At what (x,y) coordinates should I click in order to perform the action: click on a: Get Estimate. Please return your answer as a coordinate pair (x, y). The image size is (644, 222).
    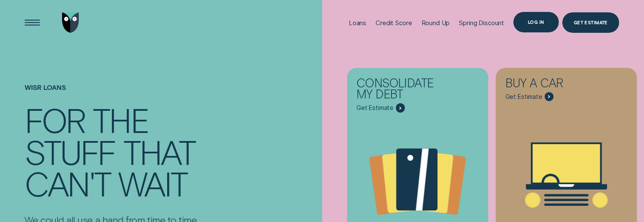
    Looking at the image, I should click on (590, 23).